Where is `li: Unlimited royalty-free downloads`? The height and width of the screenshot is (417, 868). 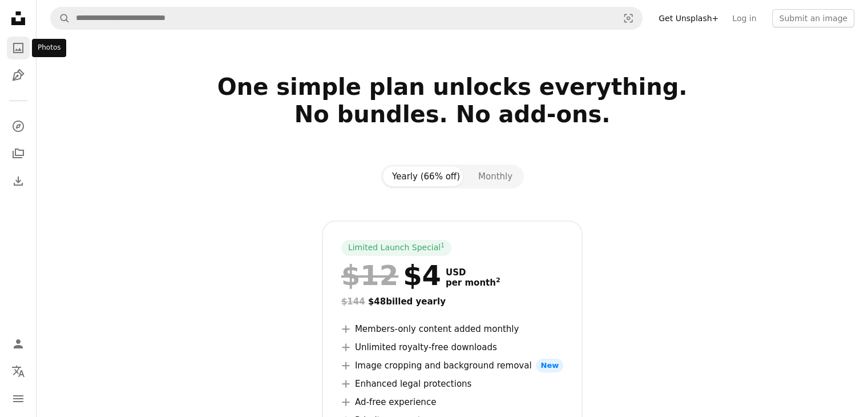 li: Unlimited royalty-free downloads is located at coordinates (452, 347).